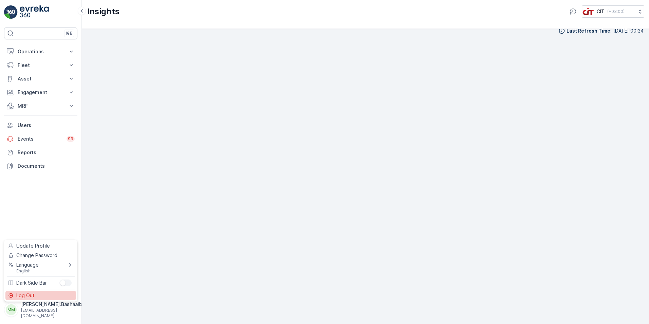 This screenshot has width=649, height=324. I want to click on button: Operations, so click(41, 52).